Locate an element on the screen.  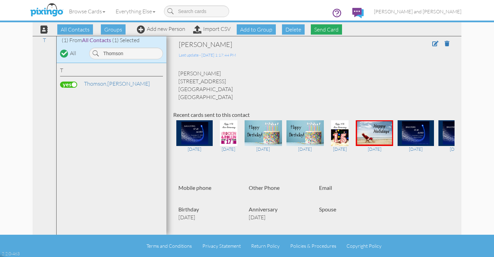
img: 132806-1-1750282245326-14ae37da67360dd1-qa.jpg is located at coordinates (229, 133).